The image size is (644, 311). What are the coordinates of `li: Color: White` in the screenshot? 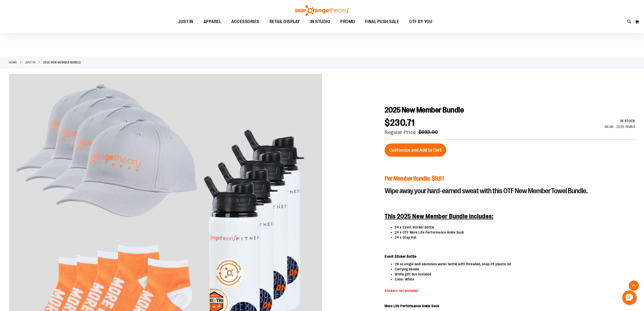 It's located at (491, 279).